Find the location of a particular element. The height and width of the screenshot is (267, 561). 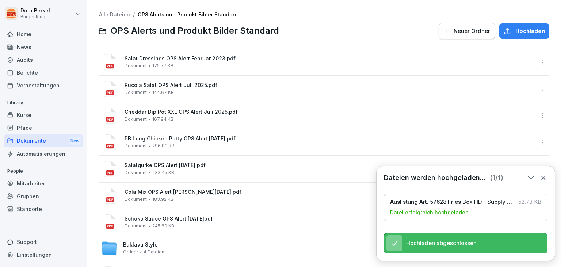

span: Baklava Style is located at coordinates (140, 244).